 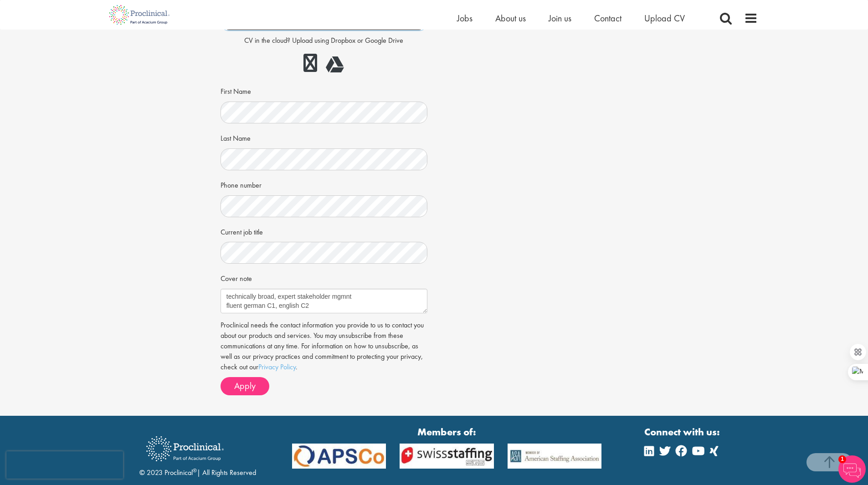 What do you see at coordinates (447, 432) in the screenshot?
I see `strong: Members of:` at bounding box center [447, 432].